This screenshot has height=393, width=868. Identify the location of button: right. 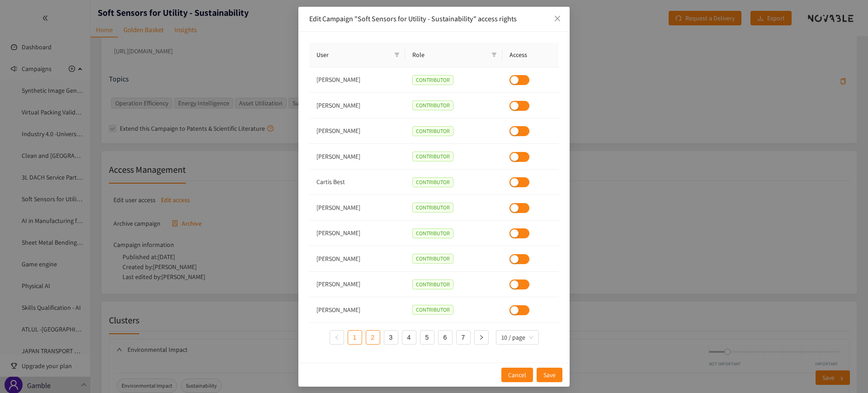
(481, 337).